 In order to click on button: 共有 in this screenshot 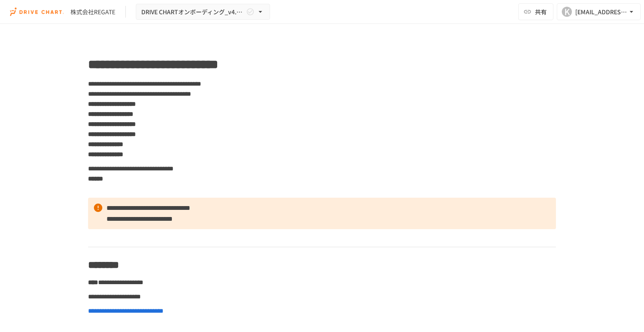, I will do `click(536, 12)`.